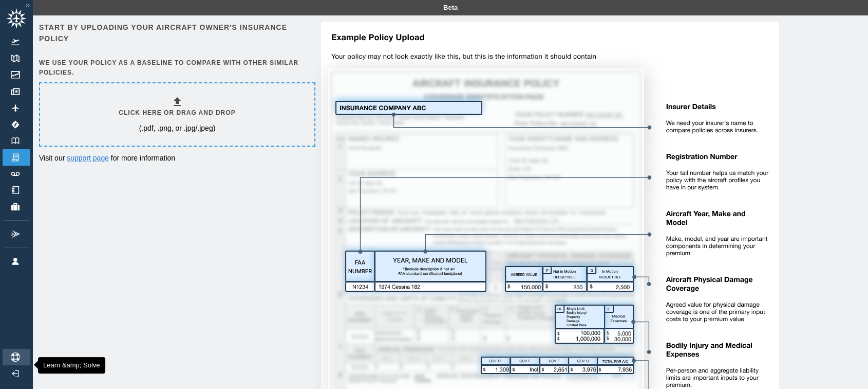  What do you see at coordinates (176, 68) in the screenshot?
I see `h6: We use your policy as a baseline to compare with other similar policies.` at bounding box center [176, 68].